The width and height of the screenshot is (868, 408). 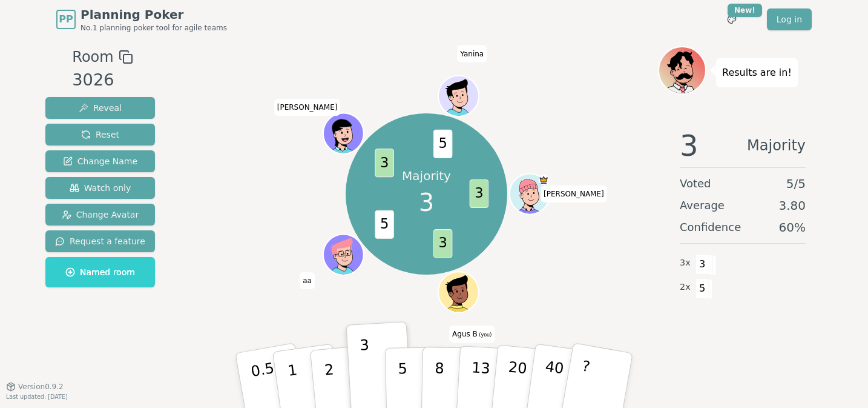 I want to click on span: 3.80, so click(x=792, y=205).